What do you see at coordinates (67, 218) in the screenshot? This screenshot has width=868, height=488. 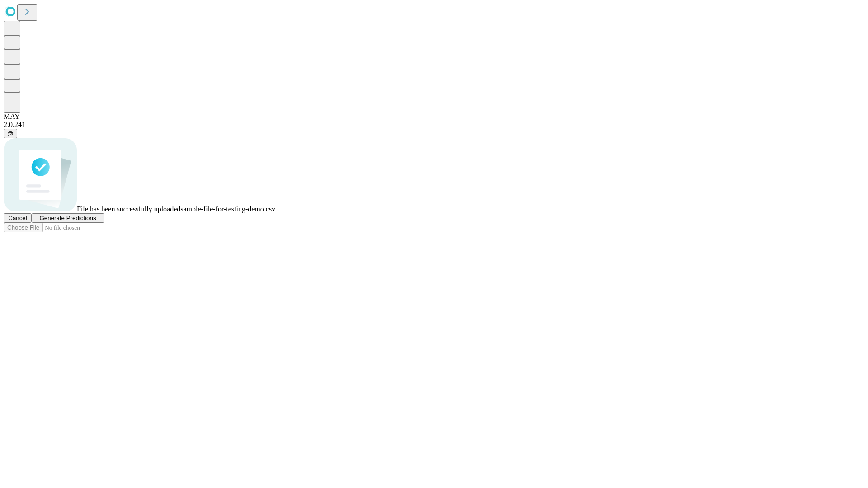 I see `span: Generate Predictions` at bounding box center [67, 218].